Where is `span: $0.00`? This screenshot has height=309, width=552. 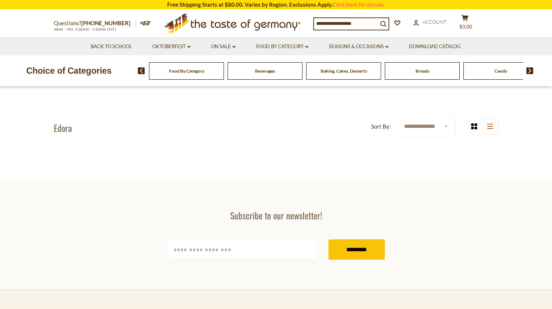
span: $0.00 is located at coordinates (466, 27).